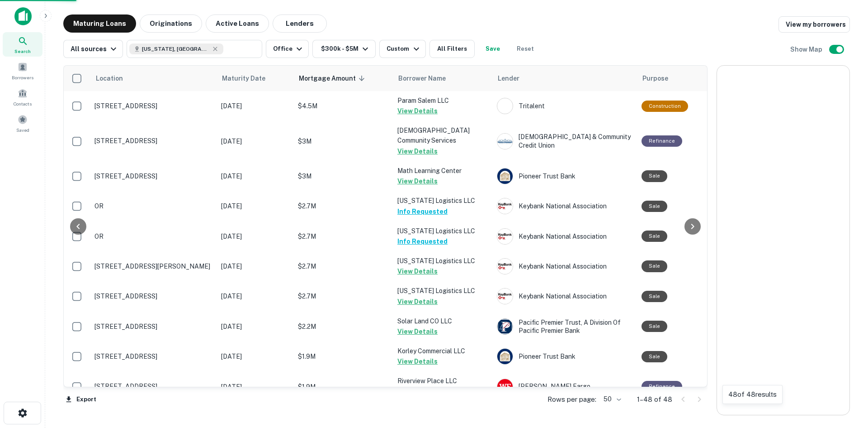 The height and width of the screenshot is (428, 868). Describe the element at coordinates (23, 51) in the screenshot. I see `span: Search` at that location.